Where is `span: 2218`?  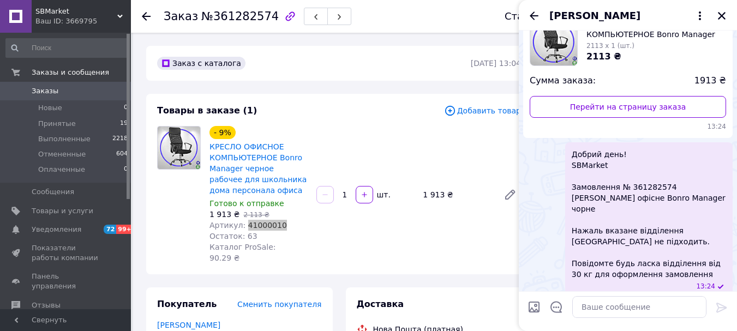
span: 2218 is located at coordinates (120, 139).